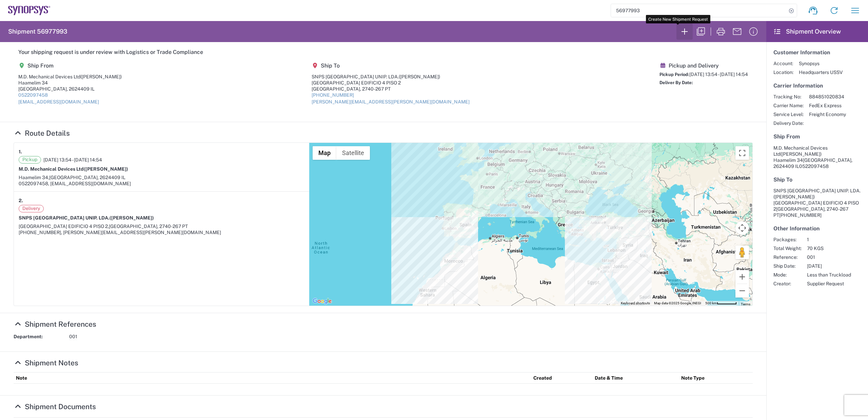 The width and height of the screenshot is (868, 420). I want to click on span: Delivery, so click(32, 209).